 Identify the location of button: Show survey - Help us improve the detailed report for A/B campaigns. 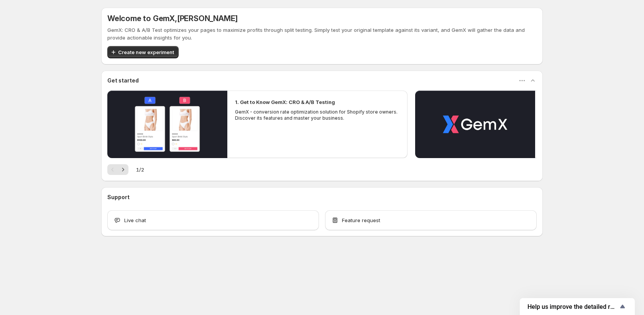
(578, 307).